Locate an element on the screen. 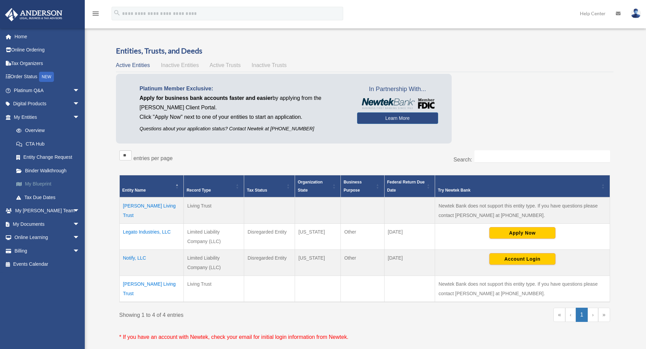 This screenshot has width=646, height=349. th: Federal Return Due Date: Activate to sort is located at coordinates (409, 187).